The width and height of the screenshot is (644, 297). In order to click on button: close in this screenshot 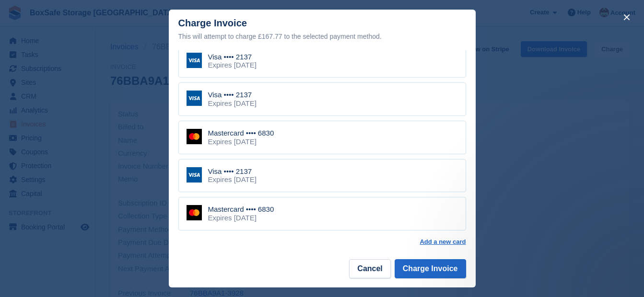, I will do `click(627, 17)`.